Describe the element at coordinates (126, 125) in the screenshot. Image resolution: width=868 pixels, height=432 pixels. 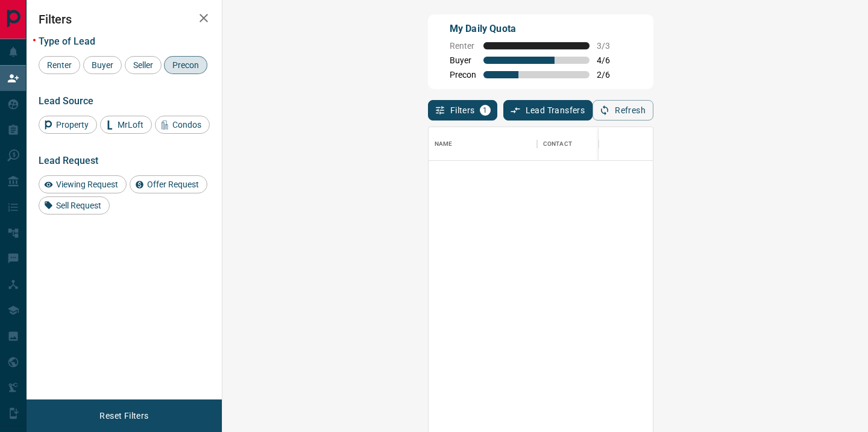
I see `div: MrLoft` at that location.